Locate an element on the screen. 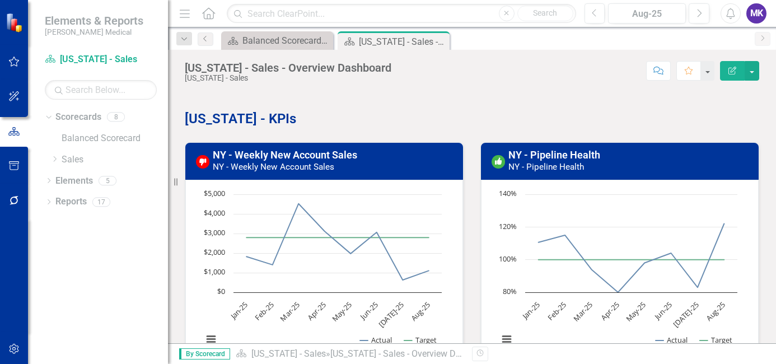 The height and width of the screenshot is (364, 776). input: Search ClearPoint... is located at coordinates (401, 13).